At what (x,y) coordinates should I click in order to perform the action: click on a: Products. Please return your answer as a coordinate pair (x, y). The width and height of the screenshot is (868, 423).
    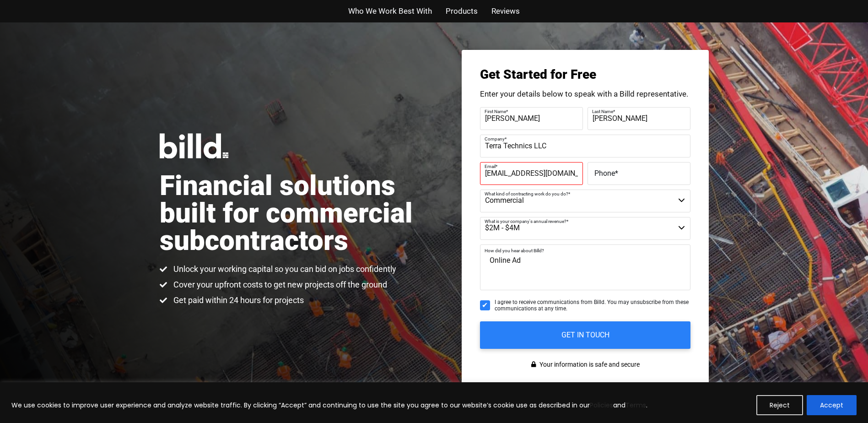
    Looking at the image, I should click on (462, 11).